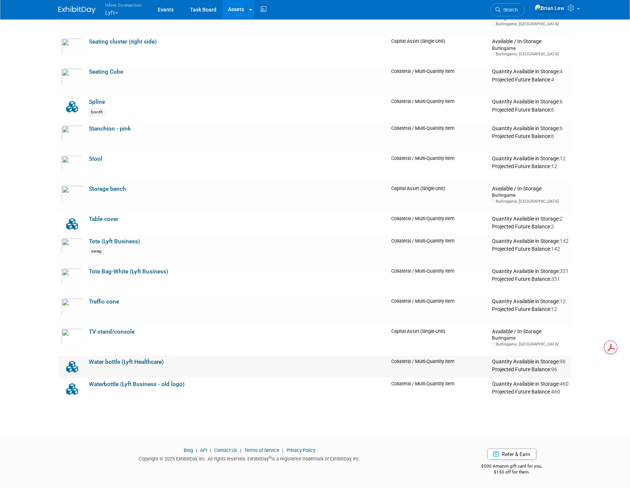 This screenshot has width=630, height=488. I want to click on a: Tote Bag-White (Lyft Business), so click(128, 272).